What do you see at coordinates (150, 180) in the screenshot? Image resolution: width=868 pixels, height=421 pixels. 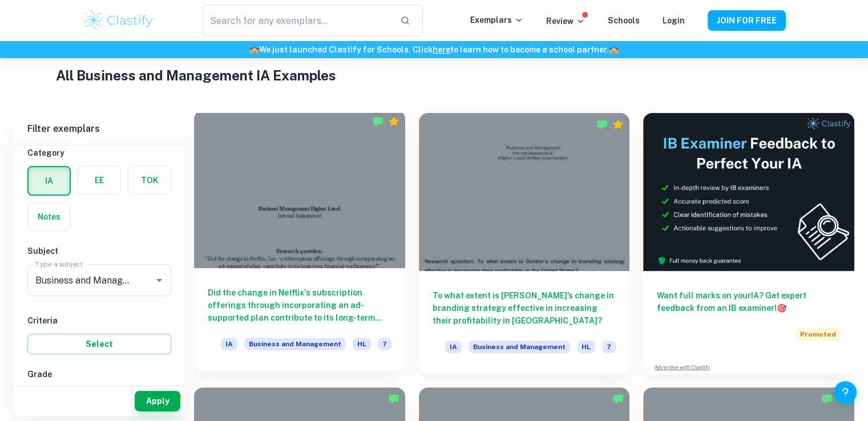 I see `button: TOK` at bounding box center [150, 180].